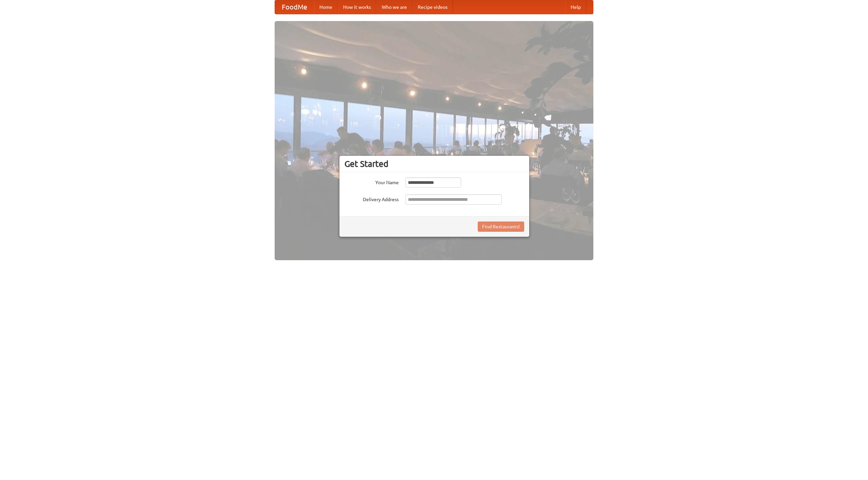  I want to click on h3: Get Started, so click(435, 164).